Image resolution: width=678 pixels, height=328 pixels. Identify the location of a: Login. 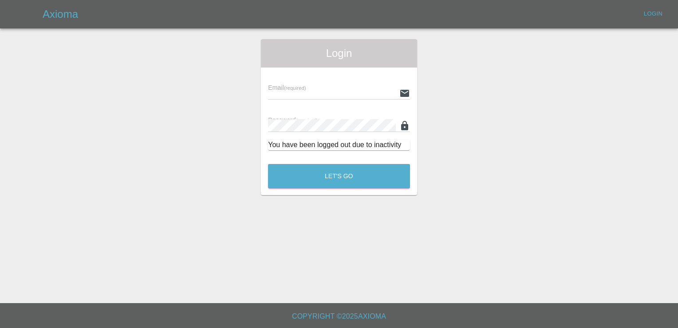
(654, 14).